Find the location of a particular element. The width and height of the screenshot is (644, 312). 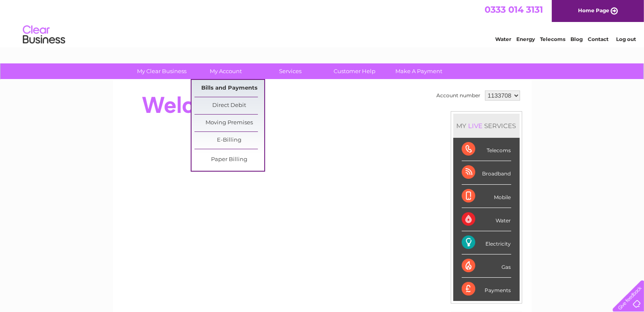

div: LIVE is located at coordinates (476, 126).